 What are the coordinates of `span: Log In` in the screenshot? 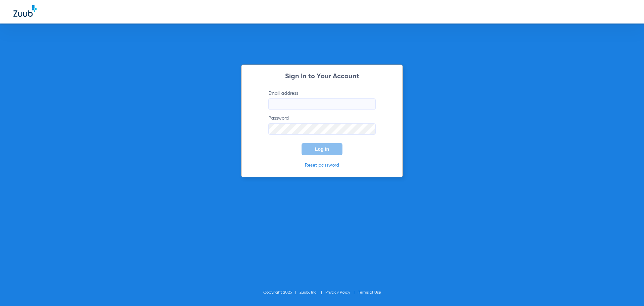 It's located at (322, 149).